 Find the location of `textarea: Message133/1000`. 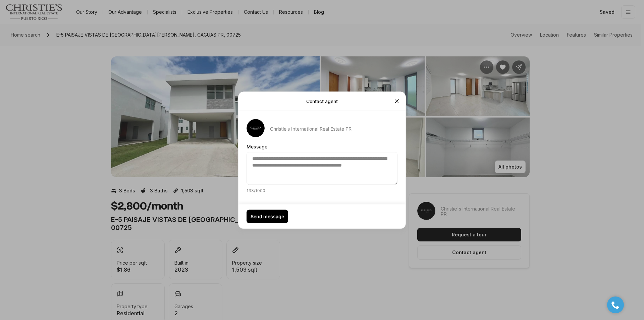

textarea: Message133/1000 is located at coordinates (322, 168).